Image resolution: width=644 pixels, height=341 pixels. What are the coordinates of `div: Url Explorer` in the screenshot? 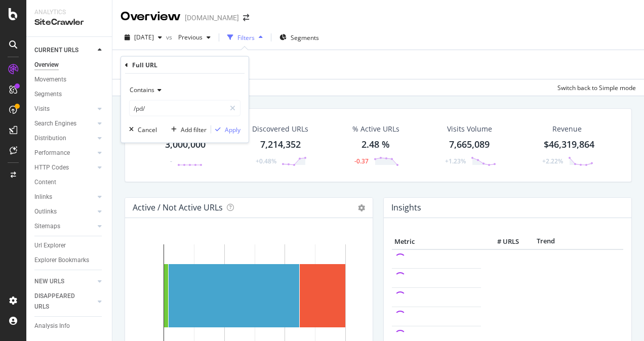 It's located at (50, 245).